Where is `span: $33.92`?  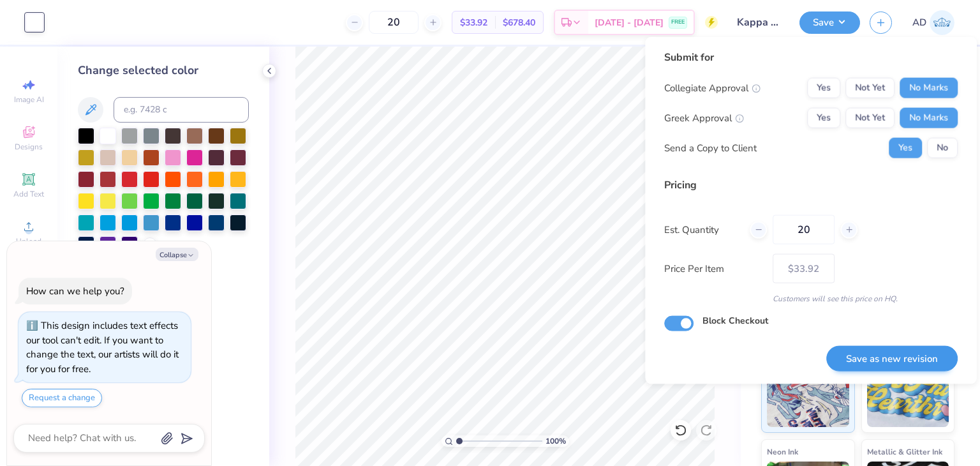
span: $33.92 is located at coordinates (474, 22).